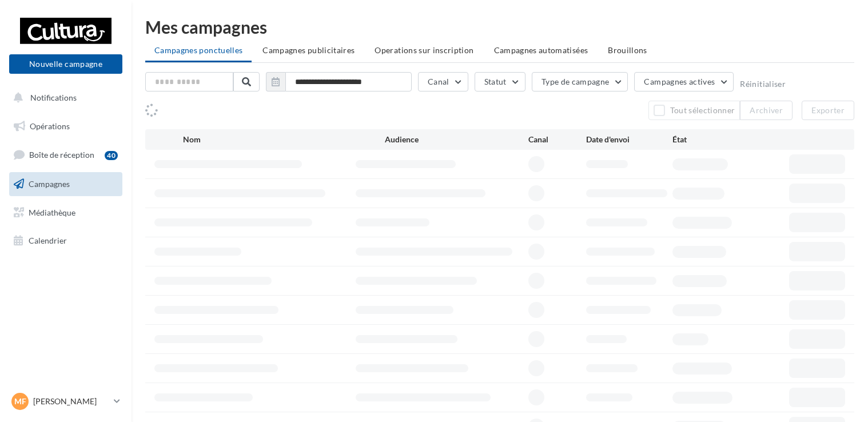  What do you see at coordinates (308, 50) in the screenshot?
I see `span: Campagnes publicitaires` at bounding box center [308, 50].